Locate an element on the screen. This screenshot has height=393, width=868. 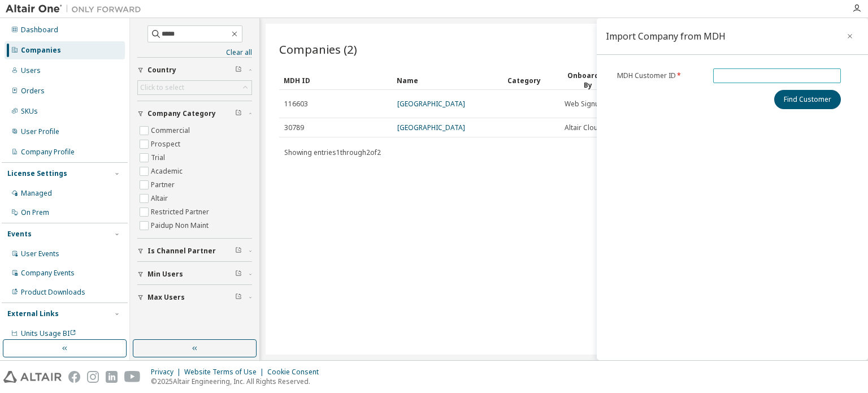
p: © 2025 Altair Engineering, Inc. All Rights Reserved. is located at coordinates (238, 381).